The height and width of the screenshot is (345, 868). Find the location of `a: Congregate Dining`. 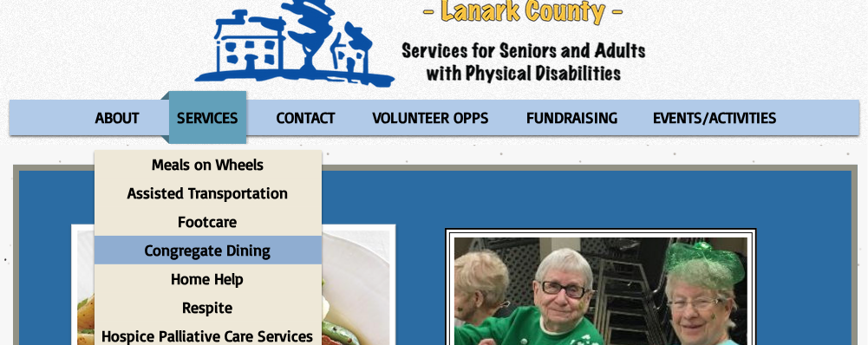

a: Congregate Dining is located at coordinates (208, 249).